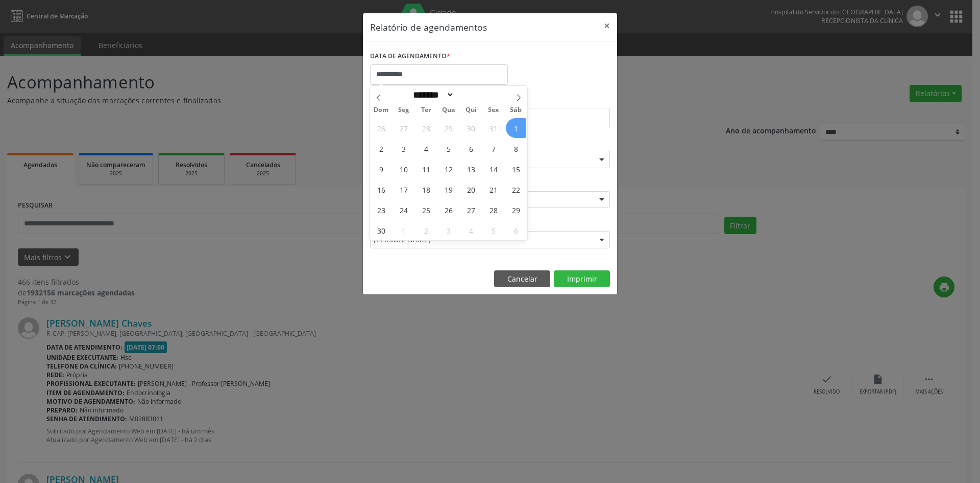 The image size is (980, 483). Describe the element at coordinates (522, 279) in the screenshot. I see `button: Cancelar` at that location.